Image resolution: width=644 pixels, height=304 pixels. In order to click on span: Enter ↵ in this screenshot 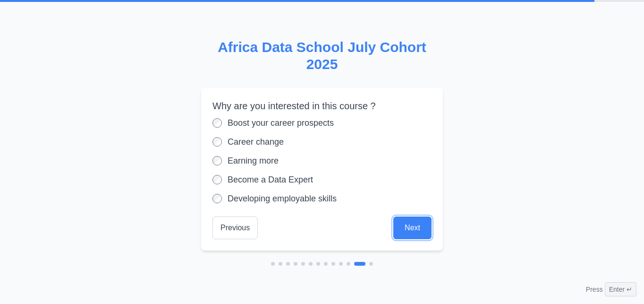, I will do `click(621, 289)`.